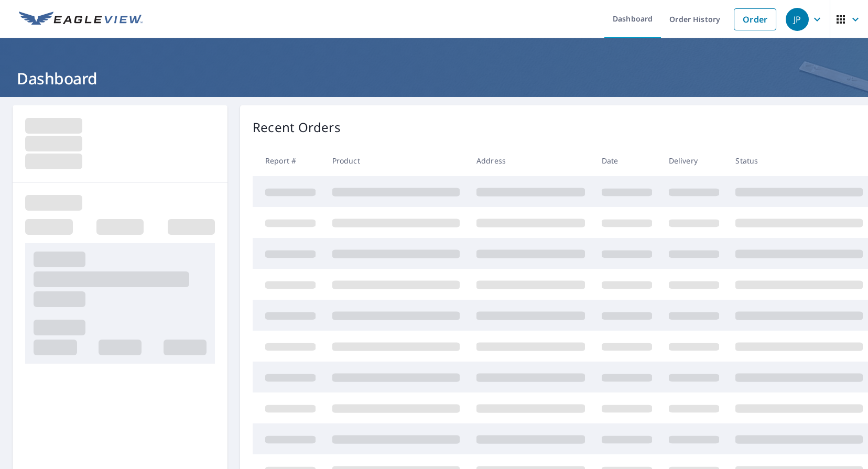 The width and height of the screenshot is (868, 469). What do you see at coordinates (694, 160) in the screenshot?
I see `th: Delivery` at bounding box center [694, 160].